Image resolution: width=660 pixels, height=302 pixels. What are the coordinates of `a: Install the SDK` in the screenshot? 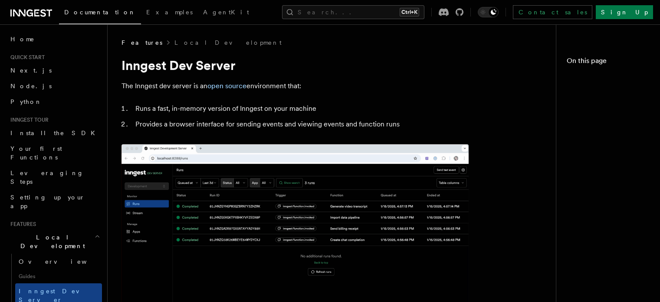 It's located at (54, 133).